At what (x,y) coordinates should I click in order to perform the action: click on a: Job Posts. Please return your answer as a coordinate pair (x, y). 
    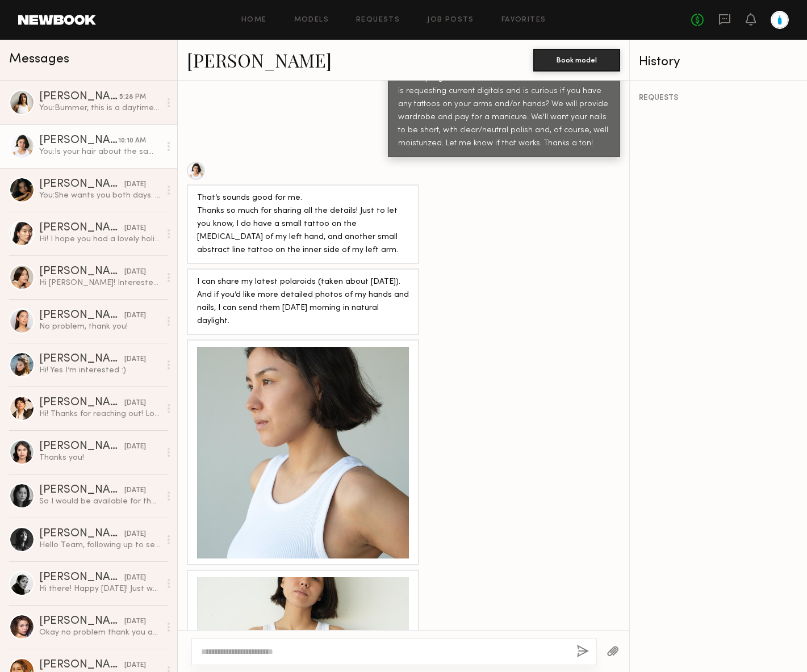
    Looking at the image, I should click on (450, 20).